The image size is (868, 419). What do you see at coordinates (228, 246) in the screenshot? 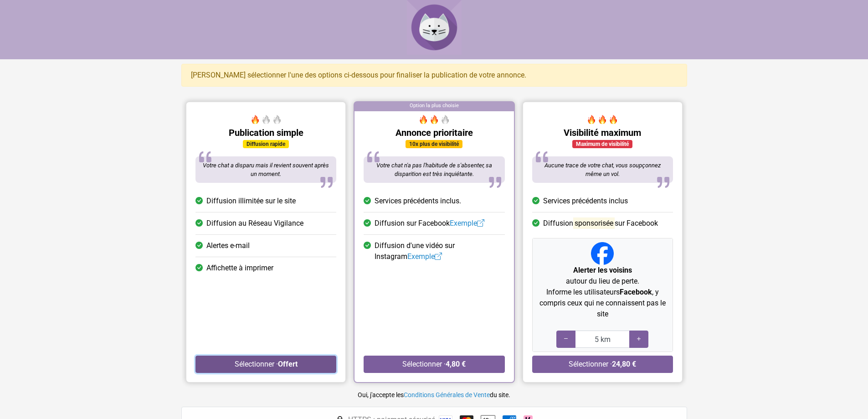
I see `span: Alertes e-mail` at bounding box center [228, 246].